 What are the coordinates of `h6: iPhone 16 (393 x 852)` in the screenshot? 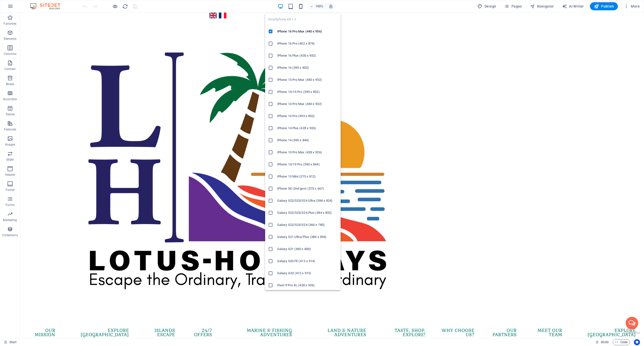 It's located at (307, 68).